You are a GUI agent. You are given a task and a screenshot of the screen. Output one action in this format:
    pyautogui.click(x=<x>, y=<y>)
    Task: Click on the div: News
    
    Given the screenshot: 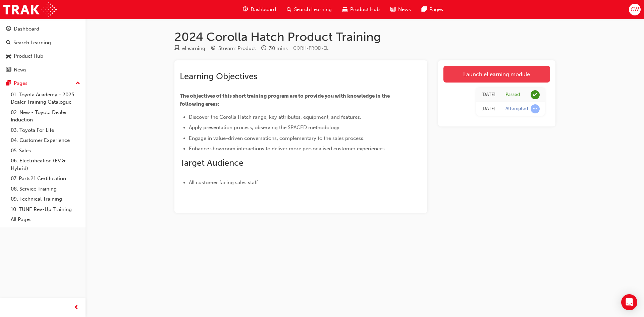 What is the action you would take?
    pyautogui.click(x=20, y=70)
    